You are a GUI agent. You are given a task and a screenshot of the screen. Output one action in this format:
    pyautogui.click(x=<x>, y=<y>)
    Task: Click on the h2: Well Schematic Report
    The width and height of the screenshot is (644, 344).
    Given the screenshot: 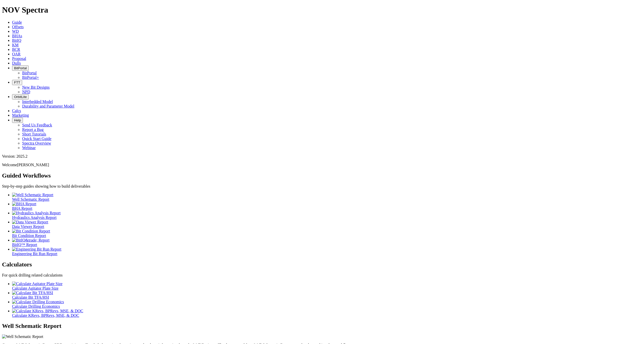 What is the action you would take?
    pyautogui.click(x=322, y=326)
    